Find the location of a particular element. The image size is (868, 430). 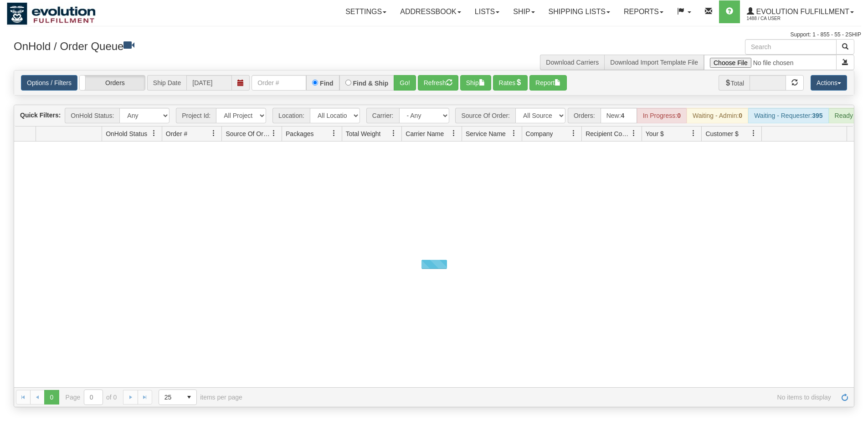

span: Your $ is located at coordinates (655, 134).